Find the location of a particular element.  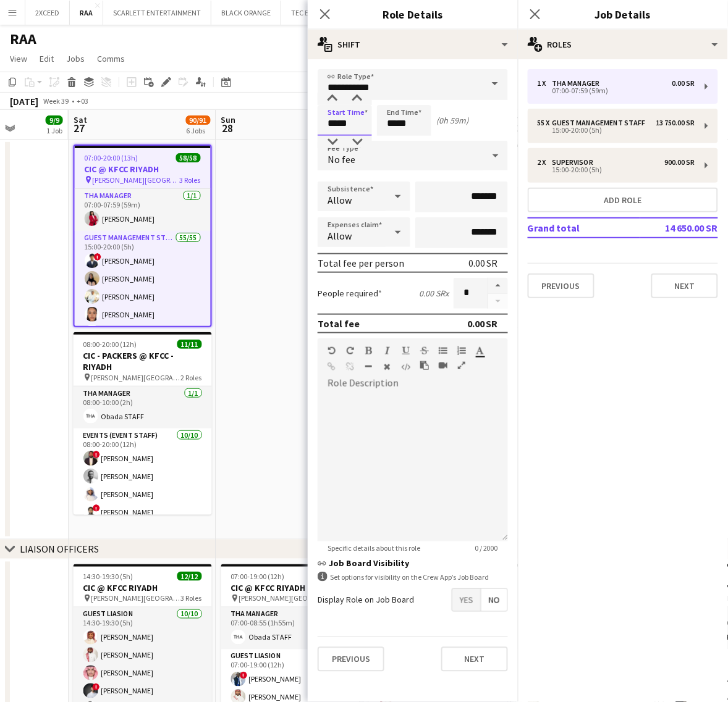

a: Jobs is located at coordinates (75, 58).